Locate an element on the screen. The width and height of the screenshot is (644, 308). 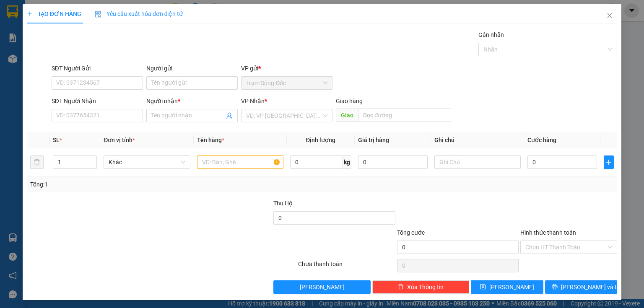
span: Giao is located at coordinates (347, 115).